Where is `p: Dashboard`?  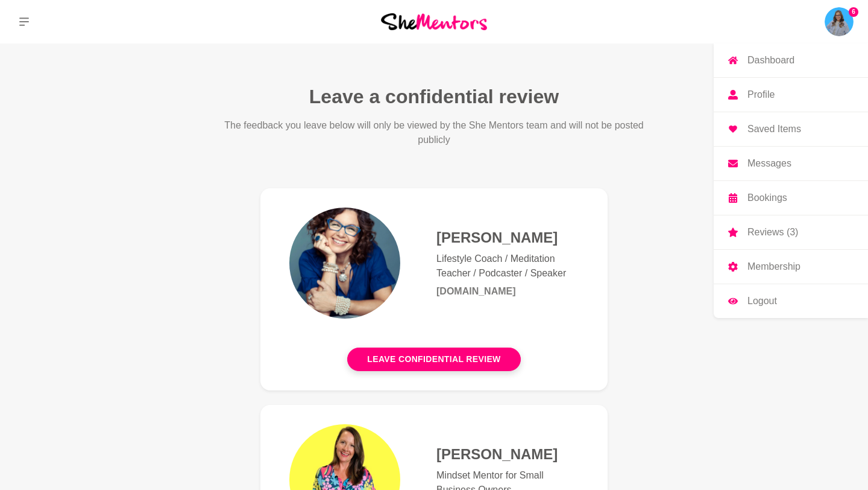
p: Dashboard is located at coordinates (771, 60).